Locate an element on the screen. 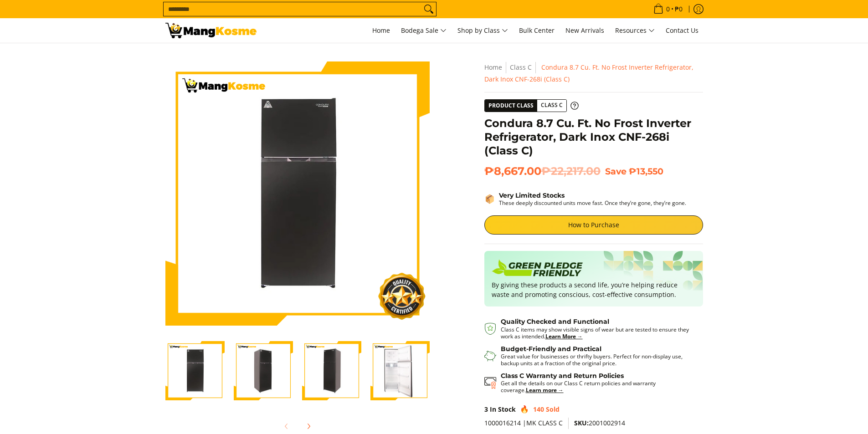 The image size is (868, 434). img: Condura 8.7 Cu. Ft. No Frost Inverter Refrigerator, Dark Inox CNF-268i (Class C)-1 is located at coordinates (195, 371).